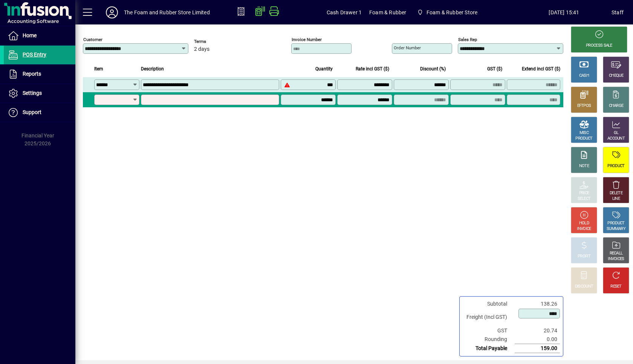 This screenshot has width=633, height=364. What do you see at coordinates (584, 193) in the screenshot?
I see `div: PRICE` at bounding box center [584, 193].